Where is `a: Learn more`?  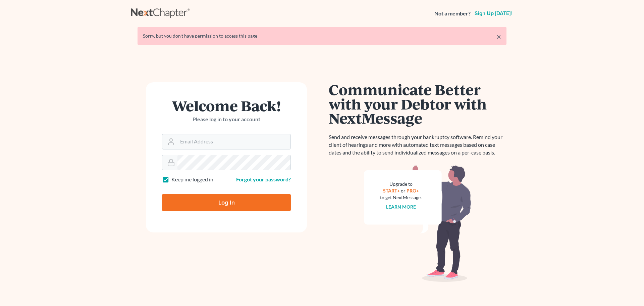 a: Learn more is located at coordinates (401, 207).